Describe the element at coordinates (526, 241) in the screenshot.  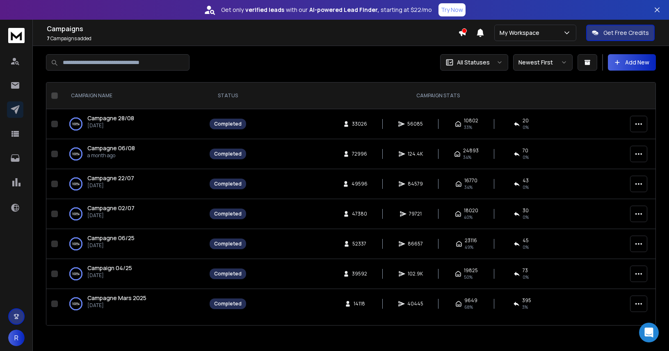
I see `span: 45` at that location.